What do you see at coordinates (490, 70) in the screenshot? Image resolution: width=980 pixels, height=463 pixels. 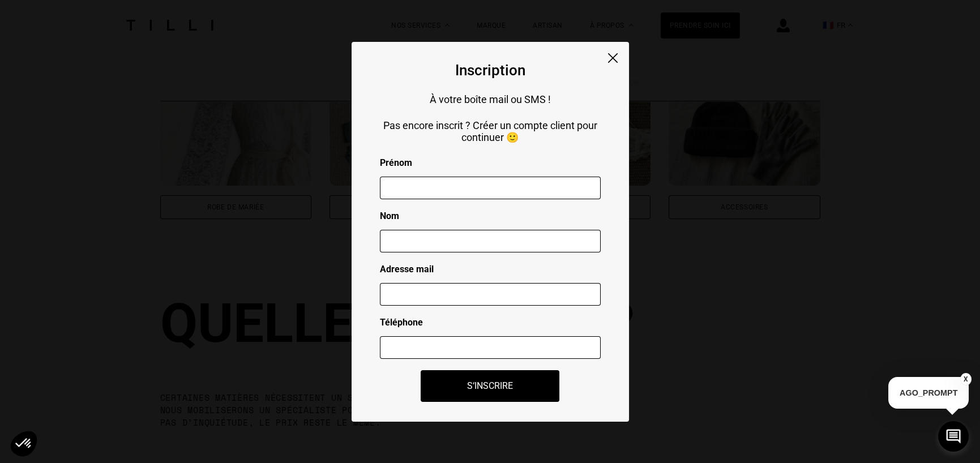 I see `div: Inscription` at bounding box center [490, 70].